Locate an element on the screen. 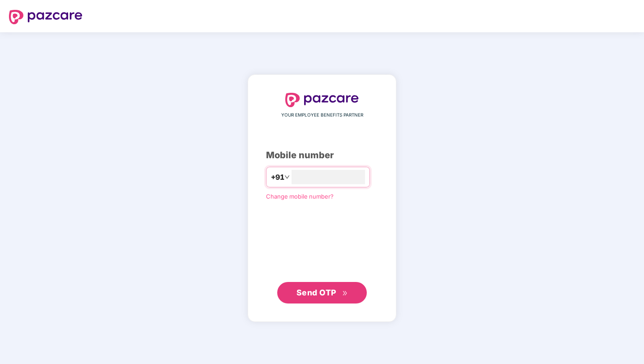 The height and width of the screenshot is (364, 644). a: Change mobile number? is located at coordinates (300, 196).